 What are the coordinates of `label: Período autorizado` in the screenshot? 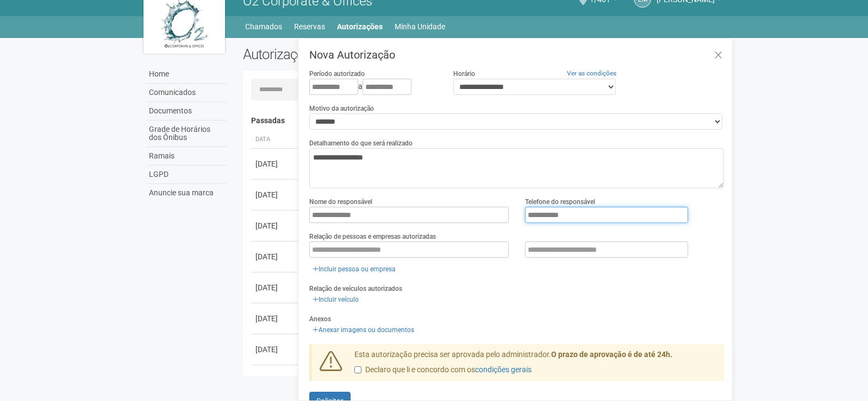 It's located at (337, 74).